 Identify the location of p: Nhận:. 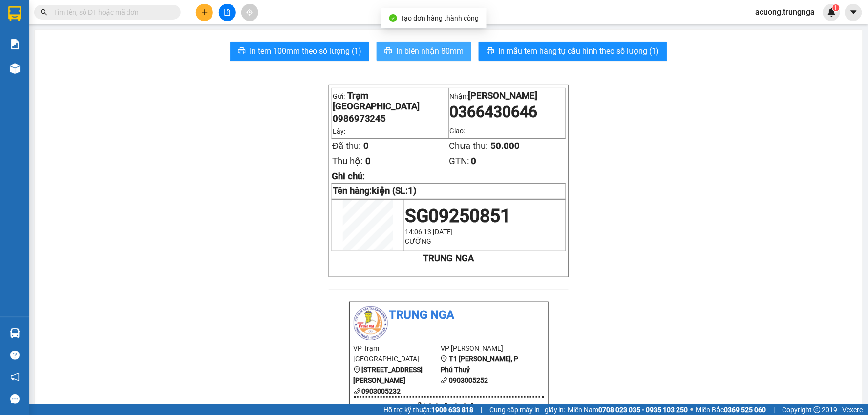
(507, 96).